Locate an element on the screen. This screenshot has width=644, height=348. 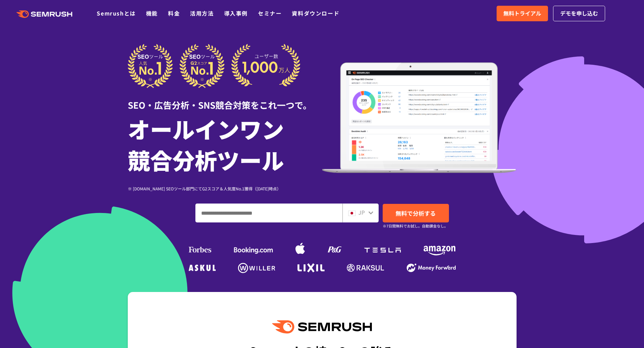
a: 無料トライアル is located at coordinates (523, 13).